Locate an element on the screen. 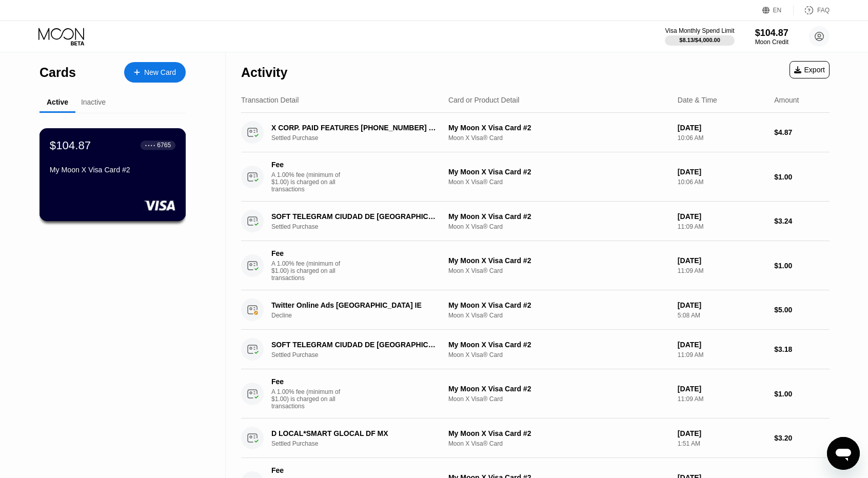 Image resolution: width=868 pixels, height=478 pixels. div: $3.24 is located at coordinates (801, 221).